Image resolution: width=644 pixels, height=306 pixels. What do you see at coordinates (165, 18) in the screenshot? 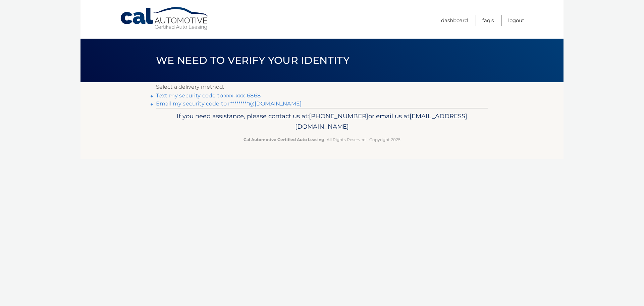
I see `a: Cal Automotive` at bounding box center [165, 18].